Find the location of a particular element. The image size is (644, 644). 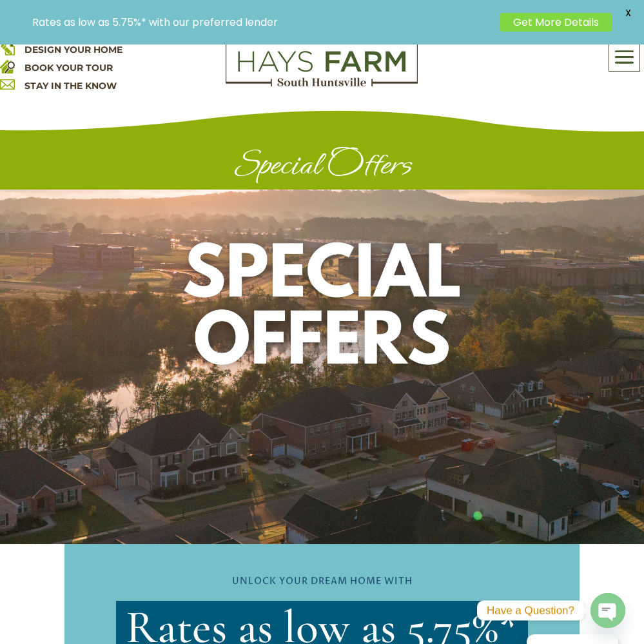

h4: Unlock Your Dream Home With is located at coordinates (322, 585).